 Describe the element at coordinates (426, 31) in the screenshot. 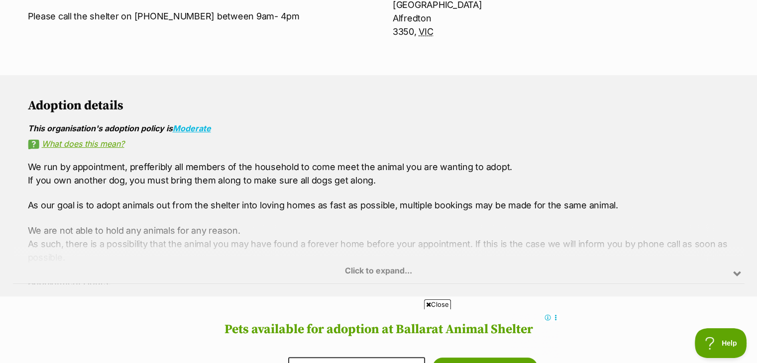

I see `abbr: Victoria` at that location.